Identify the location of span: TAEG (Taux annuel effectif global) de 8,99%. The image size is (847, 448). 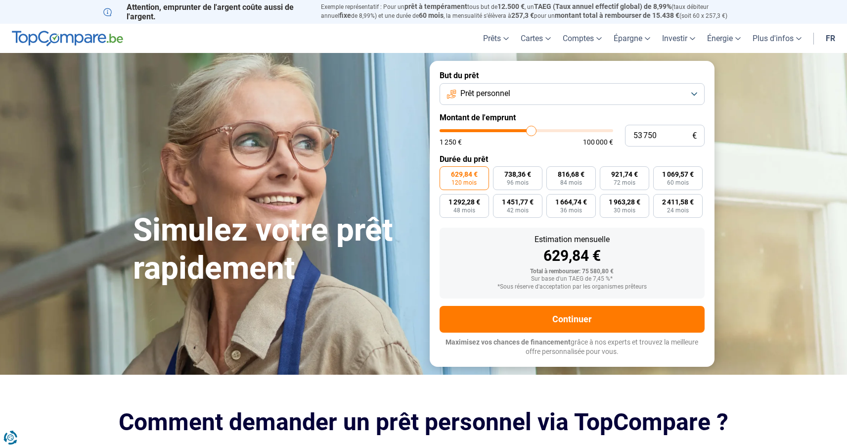
(603, 6).